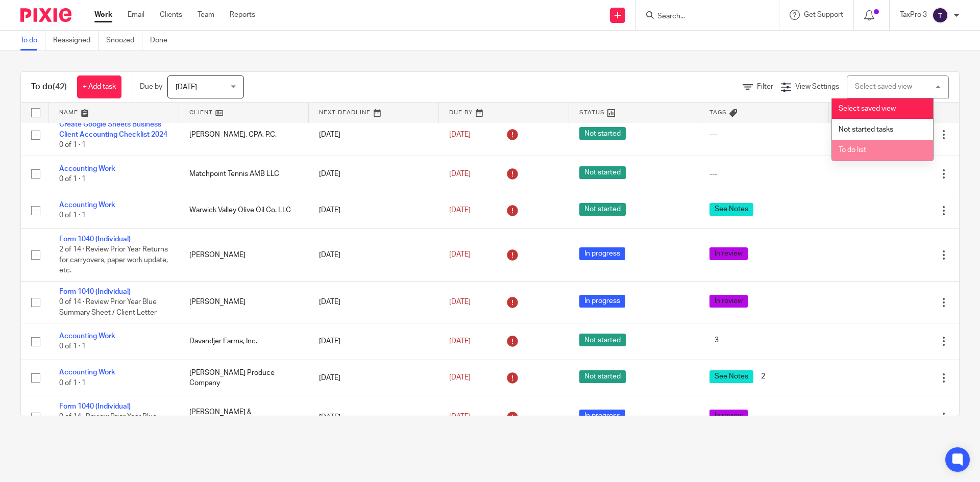 The width and height of the screenshot is (980, 482). What do you see at coordinates (817, 87) in the screenshot?
I see `span: View Settings` at bounding box center [817, 87].